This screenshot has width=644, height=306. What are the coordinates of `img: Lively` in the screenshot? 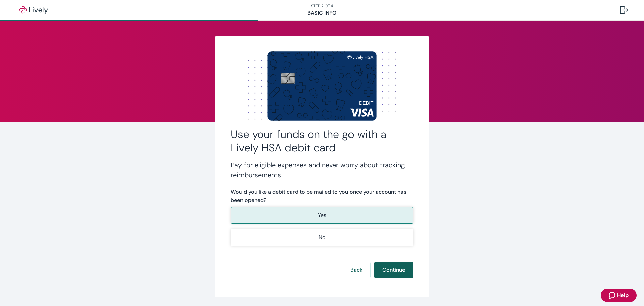 It's located at (33, 10).